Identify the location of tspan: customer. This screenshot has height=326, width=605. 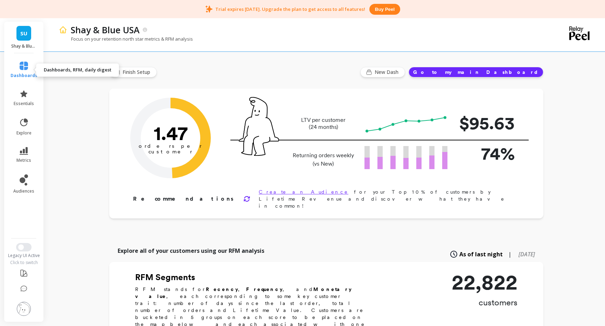
(171, 152).